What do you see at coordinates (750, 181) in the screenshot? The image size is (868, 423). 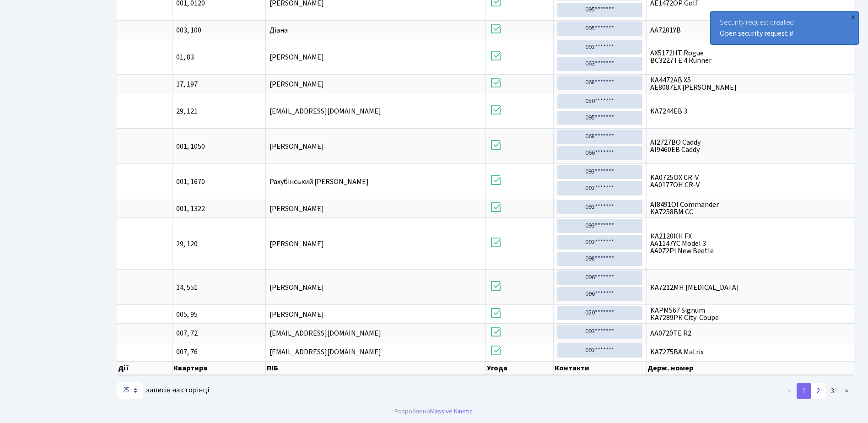 I see `span: KA0725OX CR-V AA0177OH CR-V` at bounding box center [750, 181].